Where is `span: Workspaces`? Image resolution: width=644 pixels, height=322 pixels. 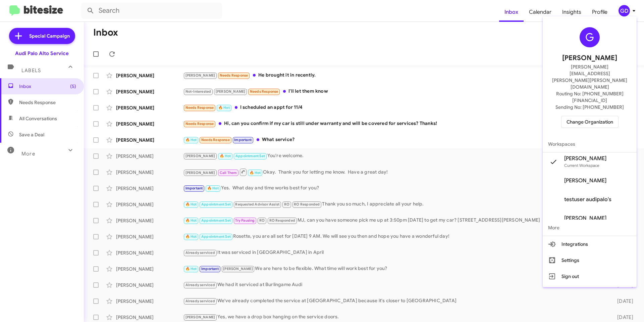
span: Workspaces is located at coordinates (590, 144).